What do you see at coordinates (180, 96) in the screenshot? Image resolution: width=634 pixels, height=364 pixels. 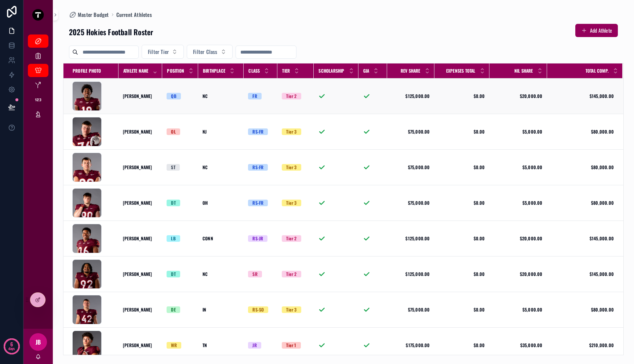 I see `a: QB` at bounding box center [180, 96].